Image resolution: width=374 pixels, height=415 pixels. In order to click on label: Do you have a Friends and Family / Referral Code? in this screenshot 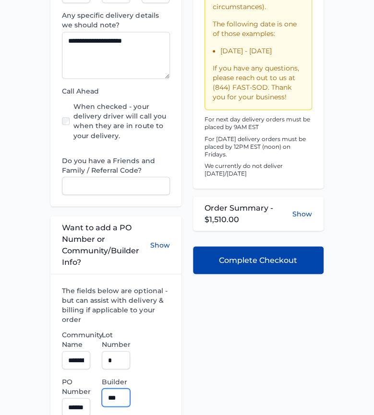, I will do `click(116, 165)`.